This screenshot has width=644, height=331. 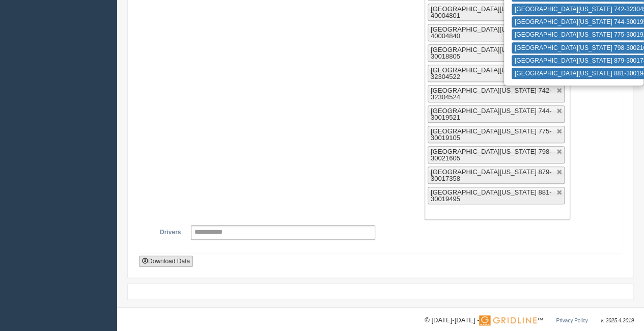 What do you see at coordinates (167, 231) in the screenshot?
I see `label: Drivers` at bounding box center [167, 231].